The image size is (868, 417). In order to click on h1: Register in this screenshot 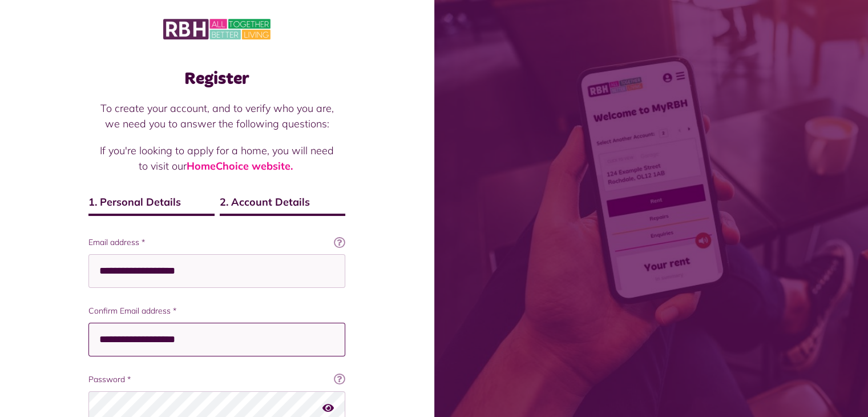, I will do `click(217, 79)`.